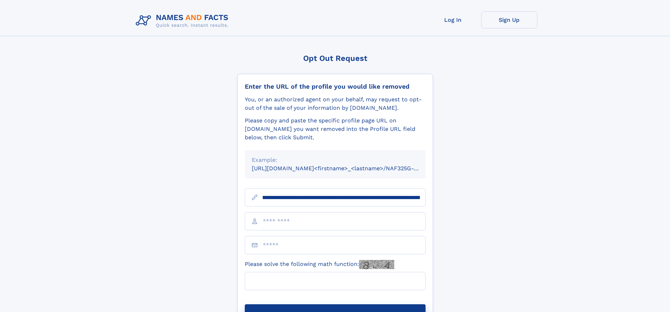  I want to click on div: Example:, so click(335, 160).